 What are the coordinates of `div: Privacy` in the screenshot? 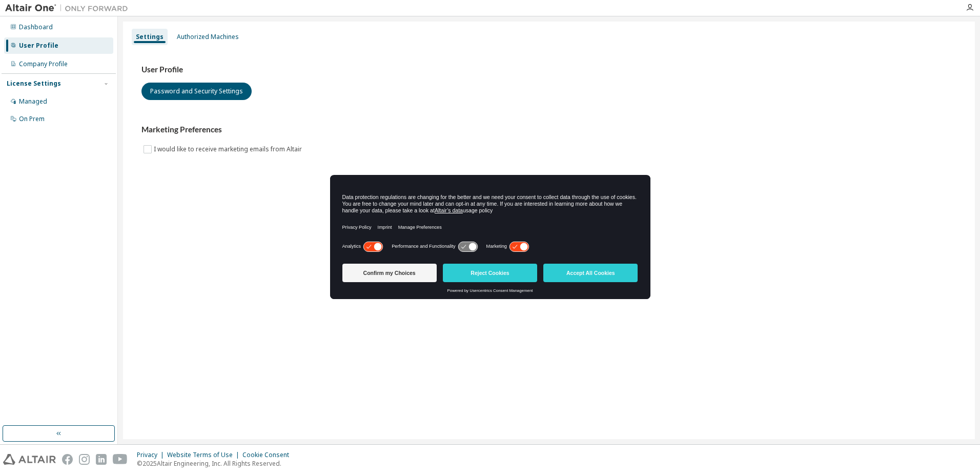 It's located at (152, 455).